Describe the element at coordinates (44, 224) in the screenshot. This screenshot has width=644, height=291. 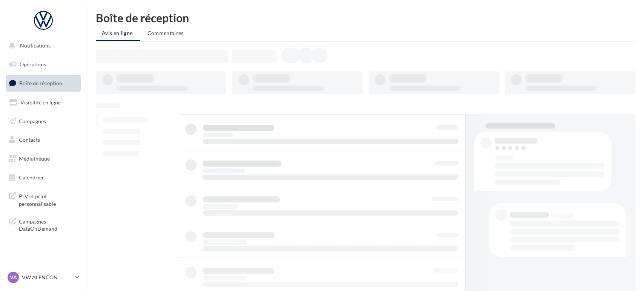
I see `a: Campagnes DataOnDemand` at that location.